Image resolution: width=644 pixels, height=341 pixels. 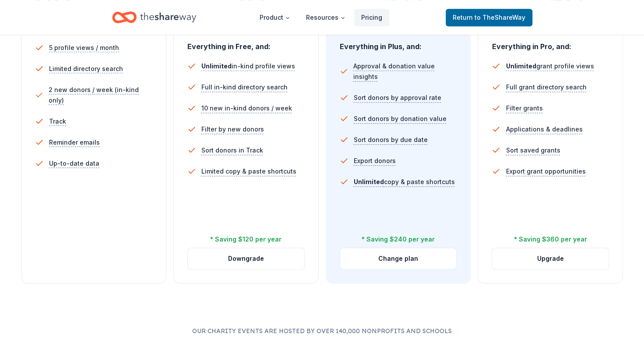 What do you see at coordinates (549, 66) in the screenshot?
I see `span: grant profile views` at bounding box center [549, 66].